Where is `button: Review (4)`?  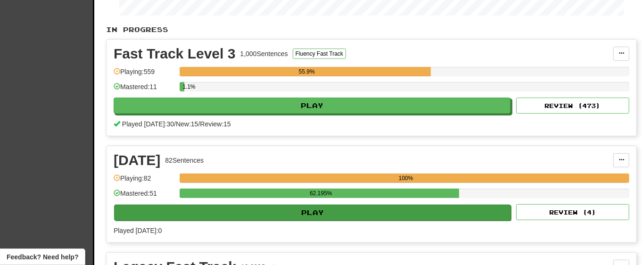
button: Review (4) is located at coordinates (573, 212).